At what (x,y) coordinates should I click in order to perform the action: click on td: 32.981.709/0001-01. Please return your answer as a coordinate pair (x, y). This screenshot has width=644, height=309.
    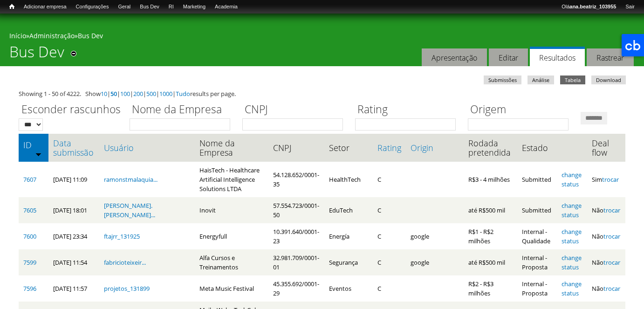
    Looking at the image, I should click on (297, 262).